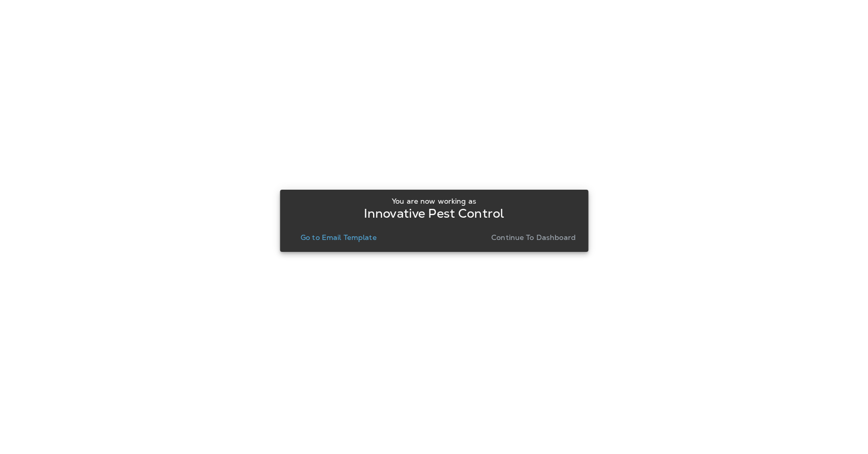 The width and height of the screenshot is (868, 454). What do you see at coordinates (338, 237) in the screenshot?
I see `button: Go to Email Template` at bounding box center [338, 237].